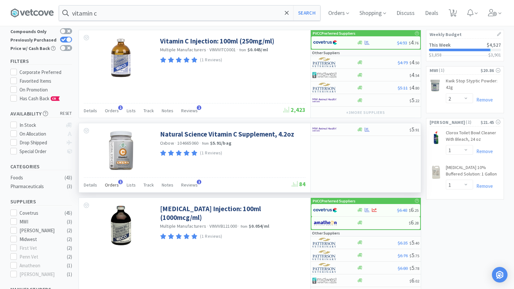  I want to click on div: Price w/ Cash Back, so click(33, 48).